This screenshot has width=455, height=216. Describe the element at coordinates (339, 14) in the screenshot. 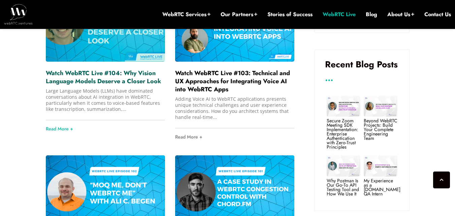

I see `a: WebRTC Live` at that location.